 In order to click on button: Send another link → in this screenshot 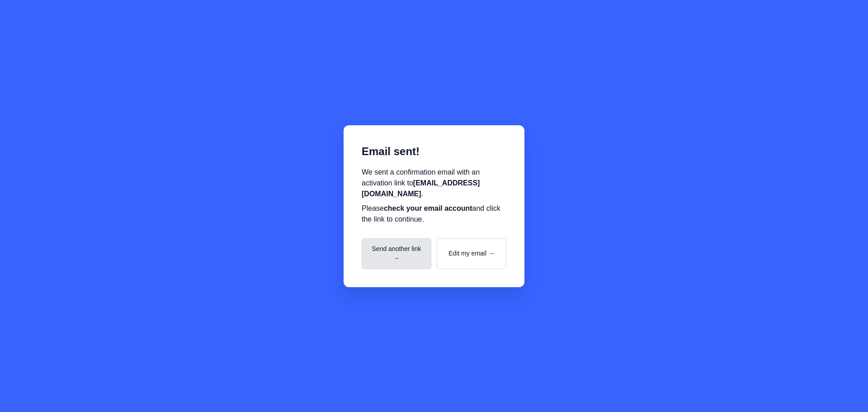, I will do `click(396, 254)`.